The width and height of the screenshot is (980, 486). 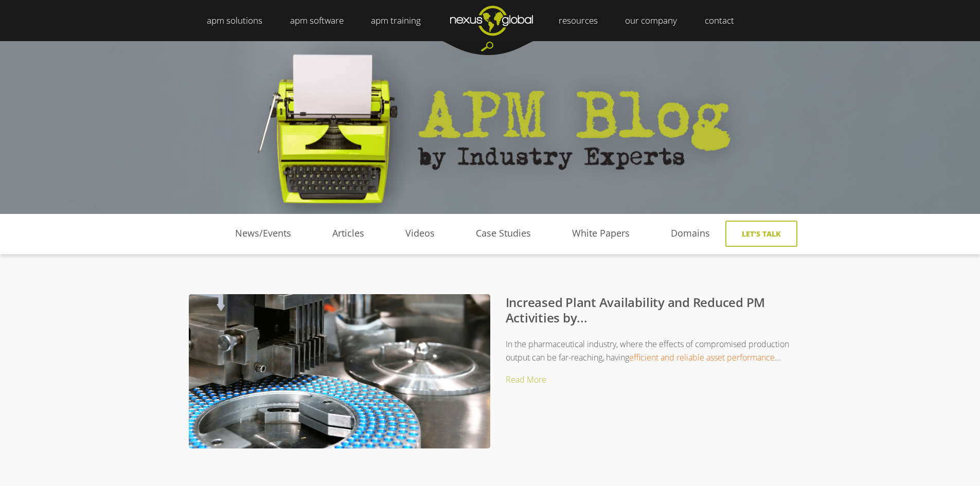 What do you see at coordinates (601, 234) in the screenshot?
I see `a: White Papers` at bounding box center [601, 234].